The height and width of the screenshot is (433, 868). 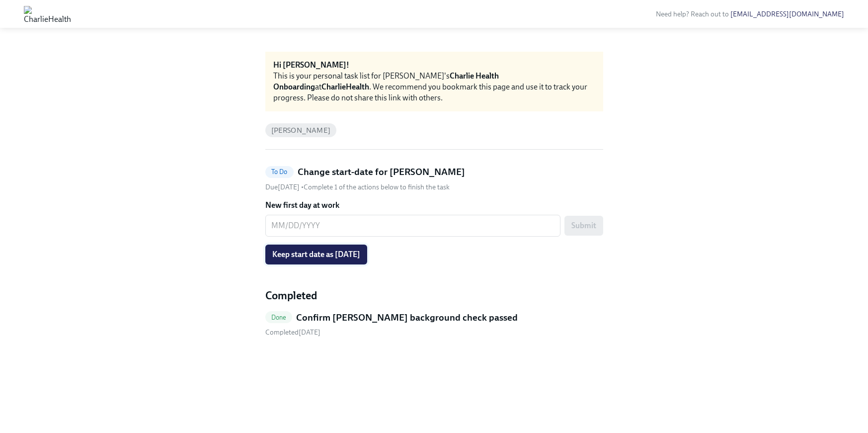 I want to click on span: To Do, so click(x=280, y=172).